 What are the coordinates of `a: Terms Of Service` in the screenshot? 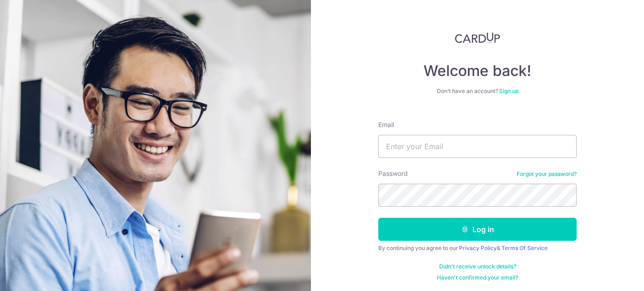 It's located at (525, 248).